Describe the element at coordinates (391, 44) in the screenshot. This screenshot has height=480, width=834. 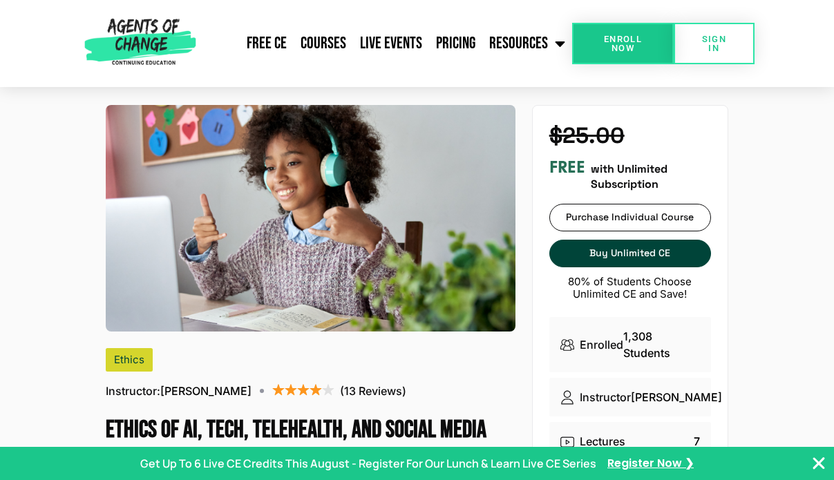
I see `a: Live Events` at that location.